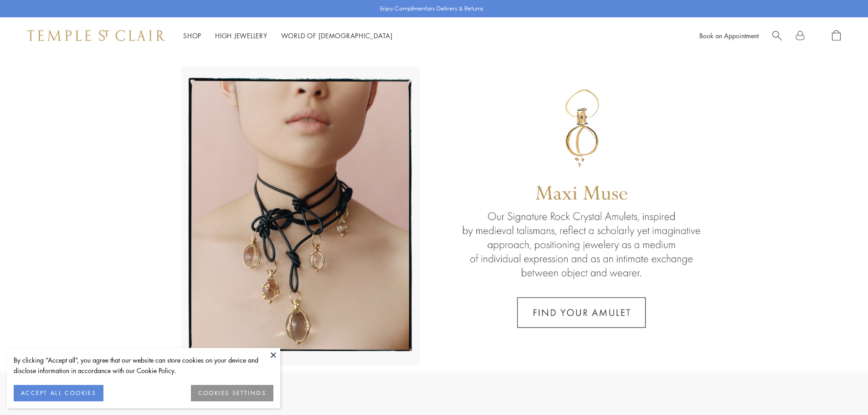  I want to click on a: Open Shopping Bag, so click(836, 36).